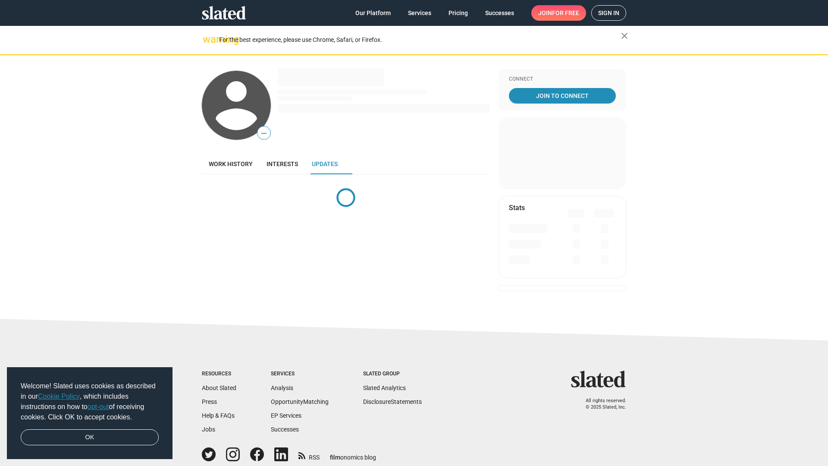  I want to click on mat-card-title: Stats, so click(517, 207).